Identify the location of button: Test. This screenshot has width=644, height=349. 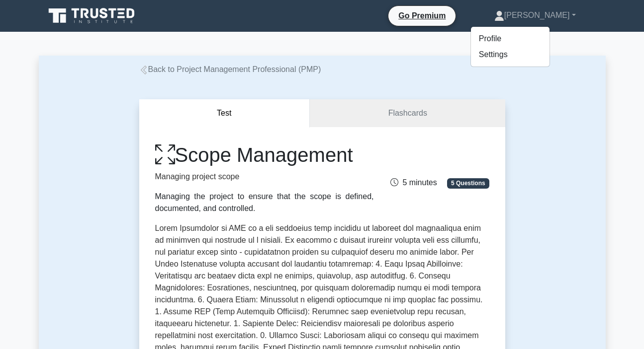
(224, 113).